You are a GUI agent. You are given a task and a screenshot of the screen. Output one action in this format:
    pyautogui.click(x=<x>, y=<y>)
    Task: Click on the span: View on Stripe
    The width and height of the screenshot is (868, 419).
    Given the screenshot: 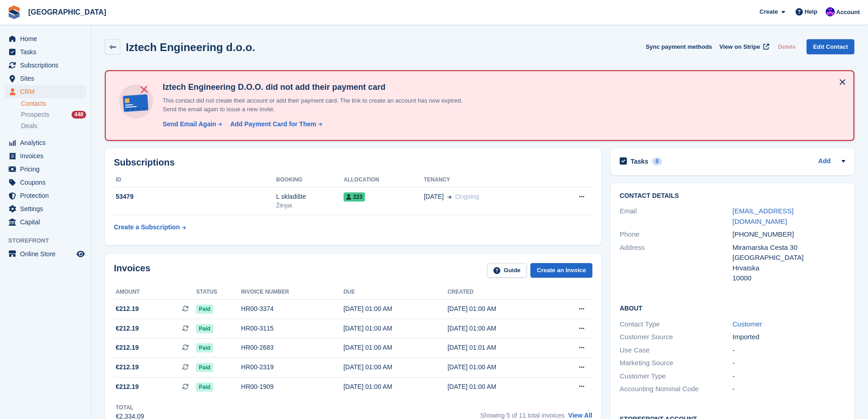 What is the action you would take?
    pyautogui.click(x=740, y=47)
    